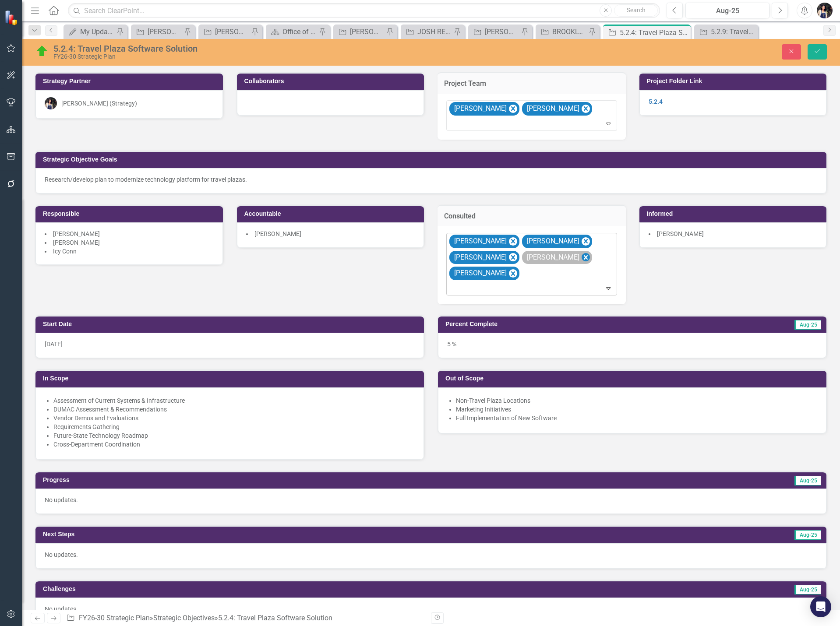 This screenshot has width=840, height=626. I want to click on li: Vendor Demos and Evaluations, so click(234, 418).